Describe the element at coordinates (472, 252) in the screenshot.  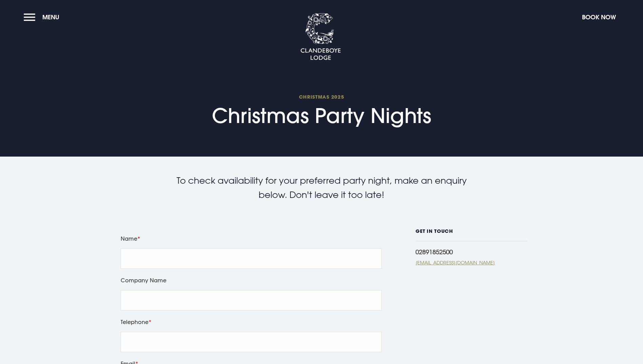
I see `div: 02891852500` at that location.